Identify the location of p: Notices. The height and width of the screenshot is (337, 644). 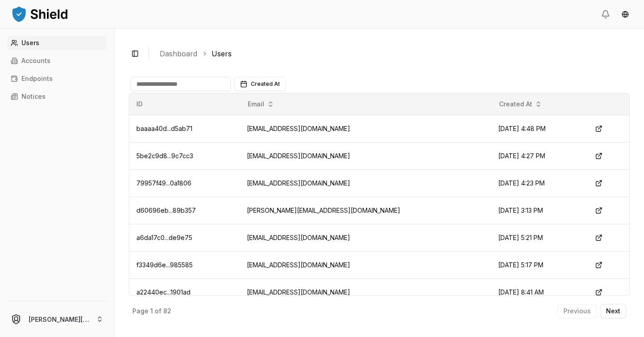
(34, 97).